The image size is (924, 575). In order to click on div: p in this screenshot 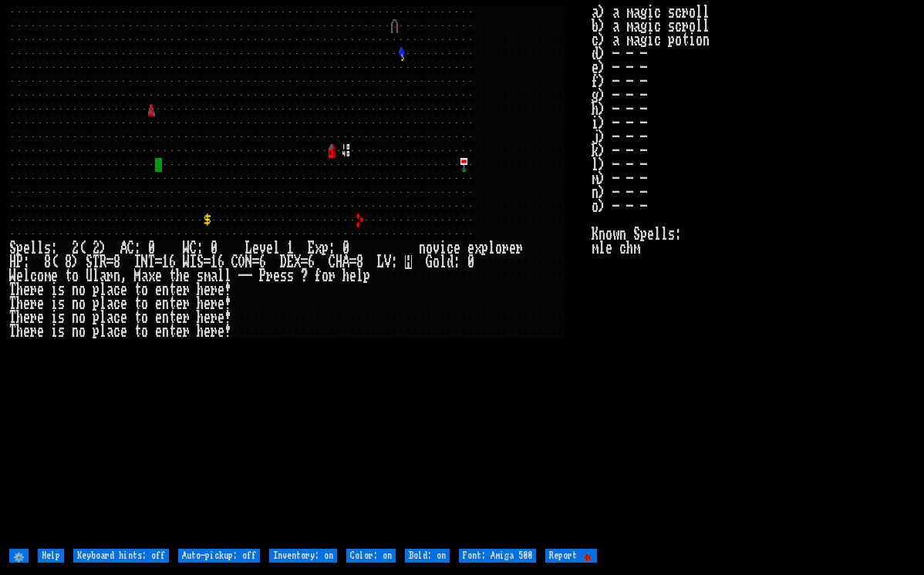, I will do `click(484, 248)`.